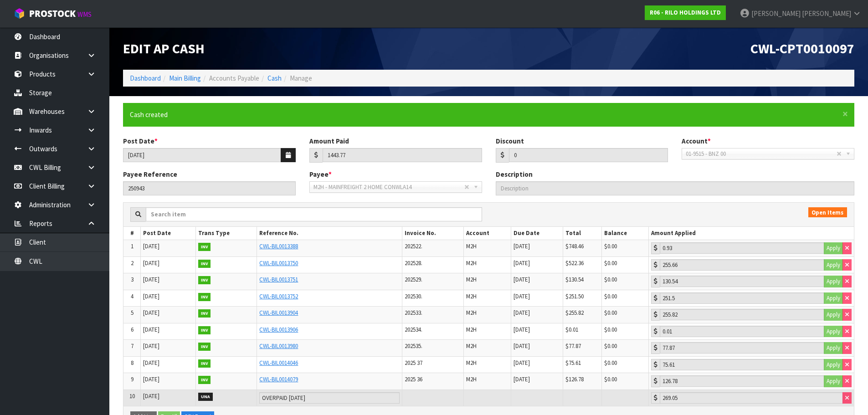 The height and width of the screenshot is (415, 868). I want to click on a: CWL-BIL0013904, so click(279, 313).